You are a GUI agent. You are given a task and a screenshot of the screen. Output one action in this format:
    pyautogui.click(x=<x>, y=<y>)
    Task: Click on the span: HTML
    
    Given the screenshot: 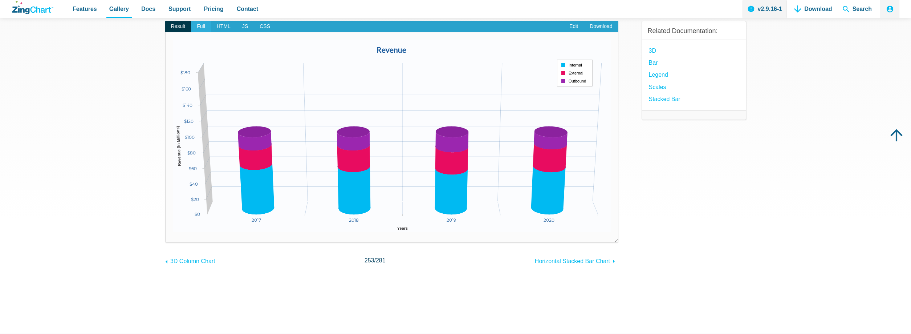 What is the action you would take?
    pyautogui.click(x=224, y=27)
    